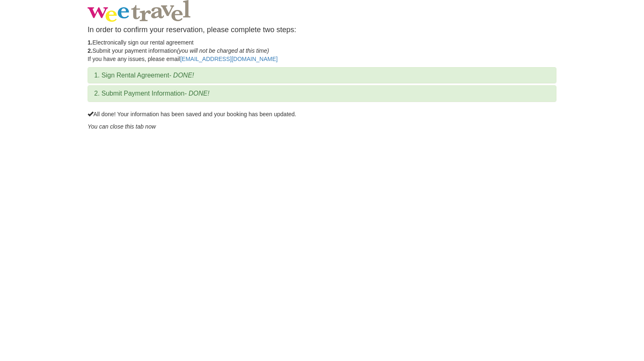  Describe the element at coordinates (122, 126) in the screenshot. I see `em: You can close this tab now` at that location.